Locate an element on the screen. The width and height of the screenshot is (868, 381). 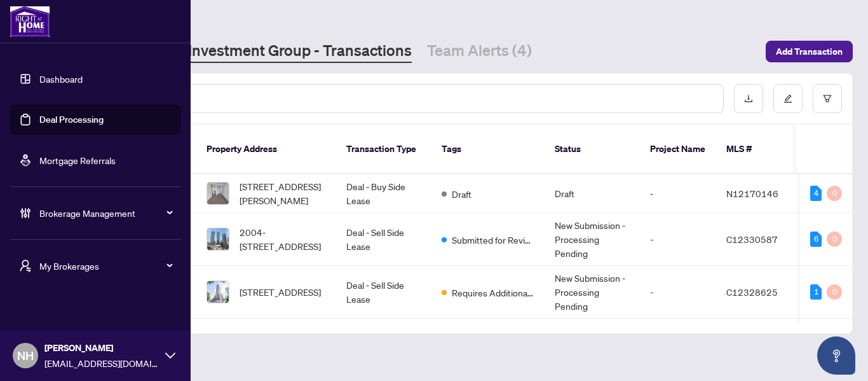
td: Draft is located at coordinates (592, 194).